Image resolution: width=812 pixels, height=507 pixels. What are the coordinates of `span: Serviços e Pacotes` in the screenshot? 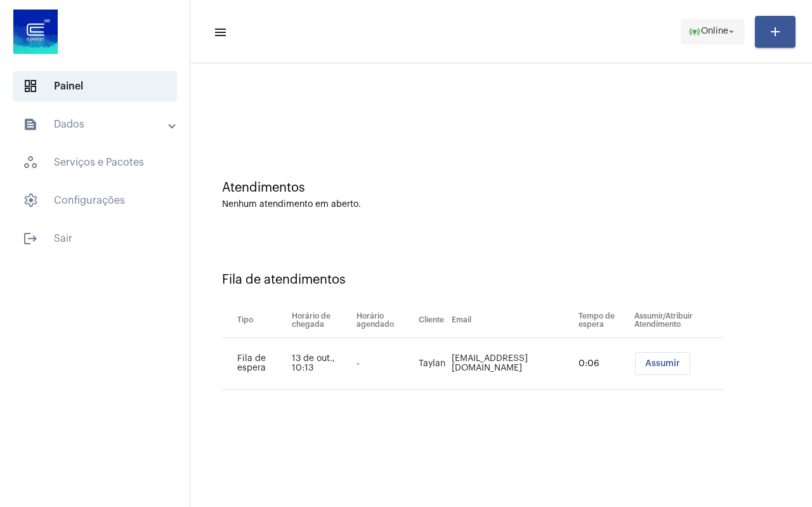 It's located at (94, 162).